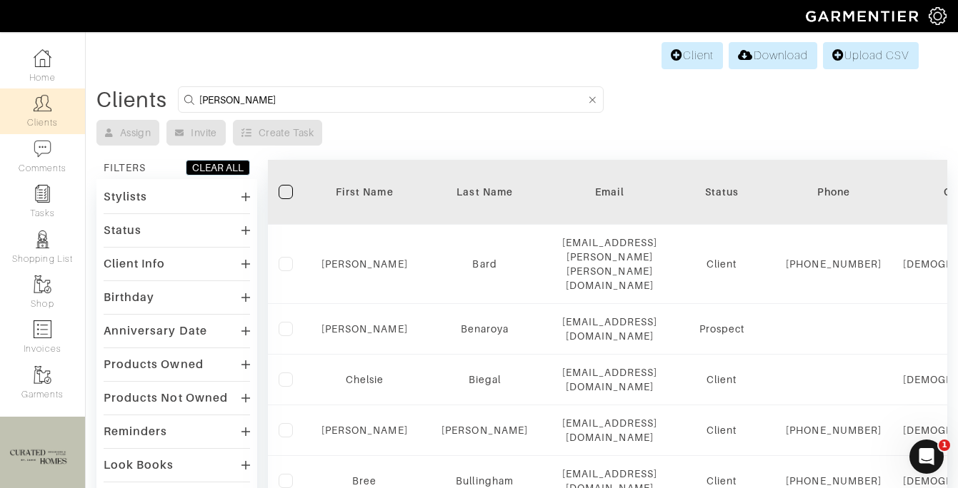 Image resolution: width=958 pixels, height=488 pixels. I want to click on a: Bree, so click(364, 481).